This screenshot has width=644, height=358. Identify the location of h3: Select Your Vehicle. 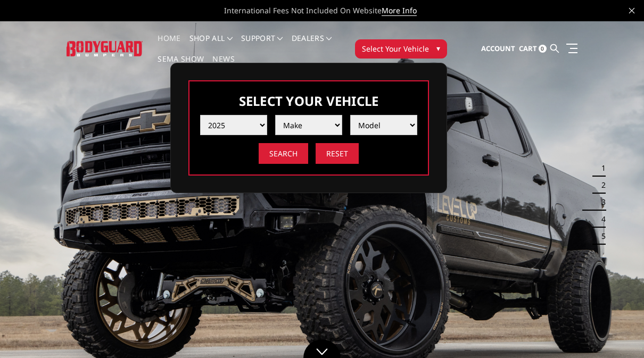
(309, 101).